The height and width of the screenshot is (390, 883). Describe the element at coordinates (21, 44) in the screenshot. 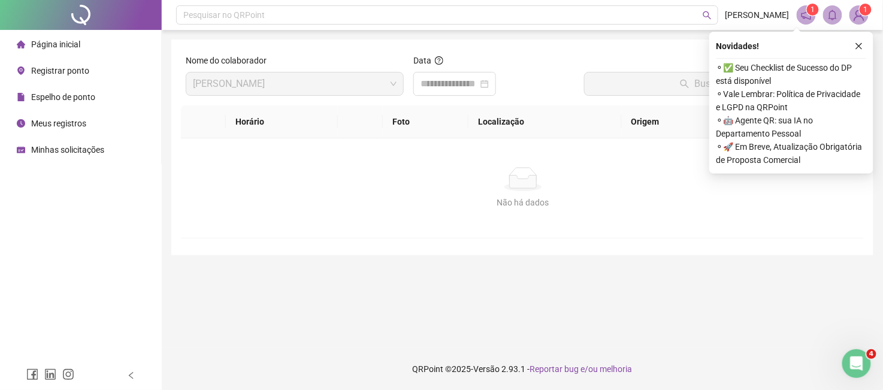

I see `span: home` at that location.